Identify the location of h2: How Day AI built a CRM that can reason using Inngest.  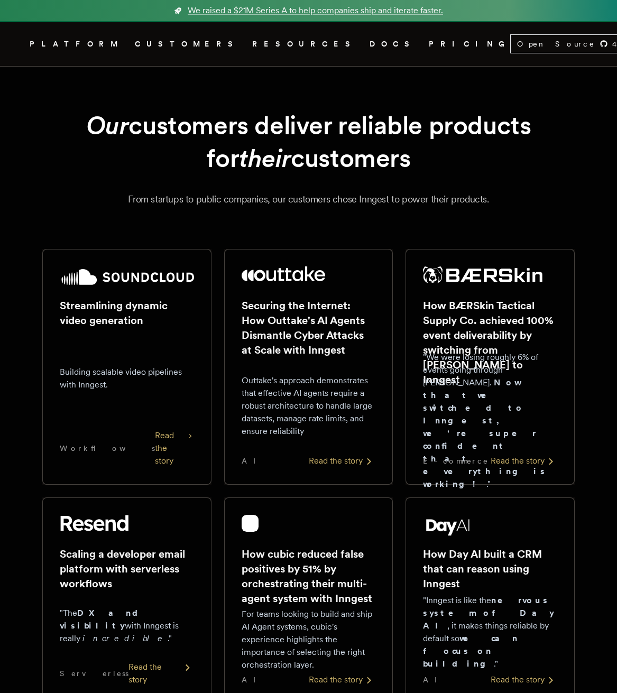
(490, 569).